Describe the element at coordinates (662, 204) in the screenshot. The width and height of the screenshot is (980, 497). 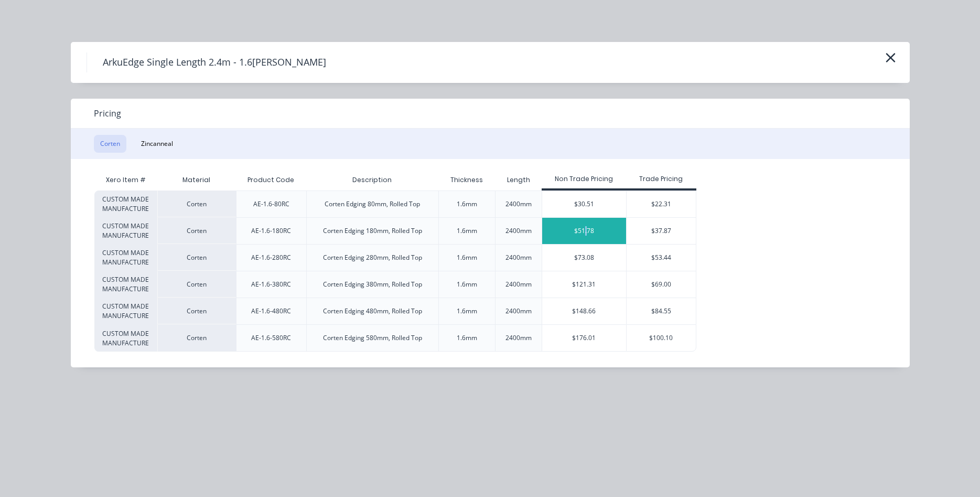
I see `div: $22.31` at that location.